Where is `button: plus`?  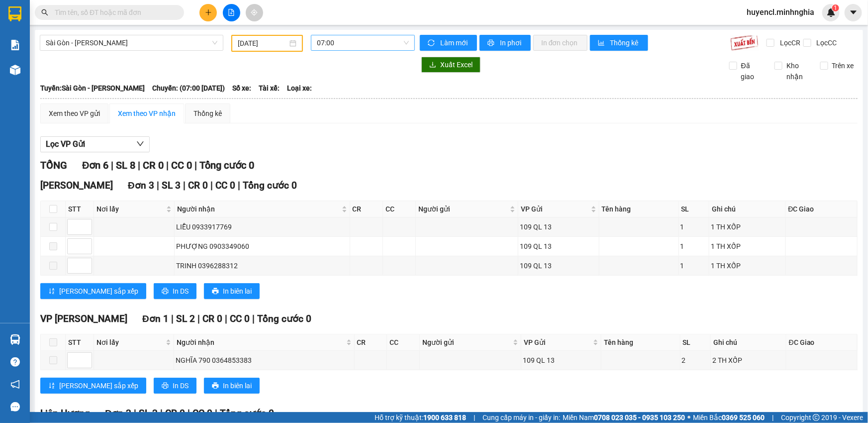 button: plus is located at coordinates (208, 12).